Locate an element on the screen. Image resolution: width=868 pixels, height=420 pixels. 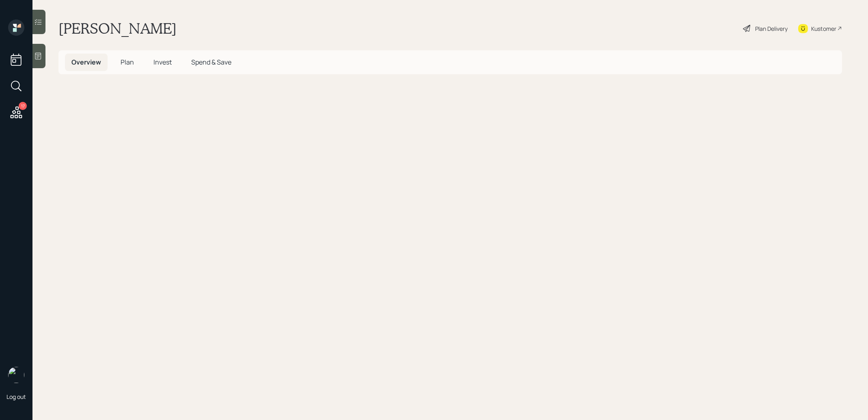
div: Plan Delivery is located at coordinates (771, 28).